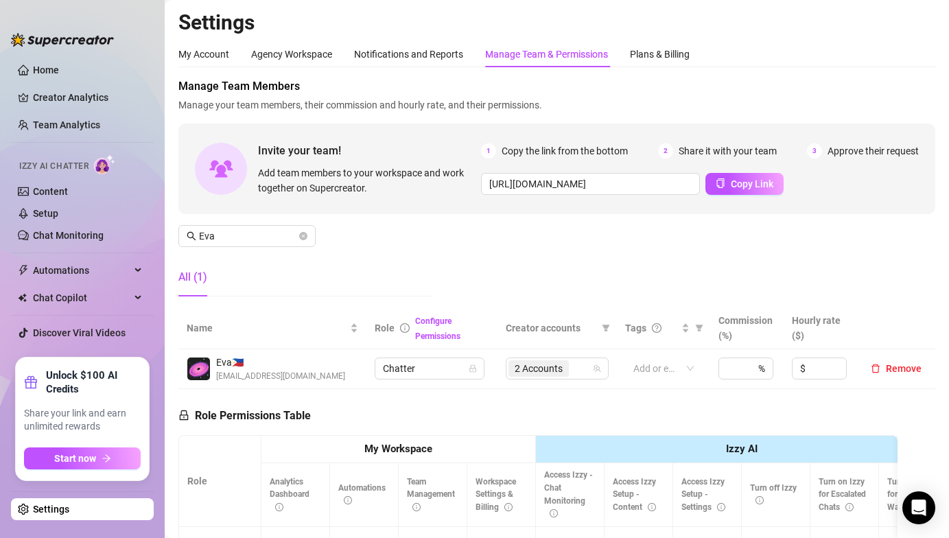 The width and height of the screenshot is (949, 538). I want to click on div: Notifications and Reports, so click(408, 54).